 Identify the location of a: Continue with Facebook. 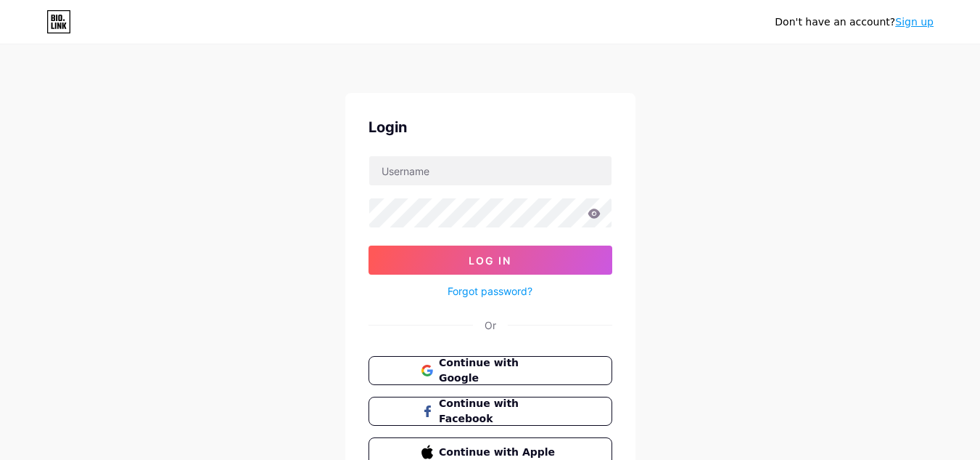
(490, 411).